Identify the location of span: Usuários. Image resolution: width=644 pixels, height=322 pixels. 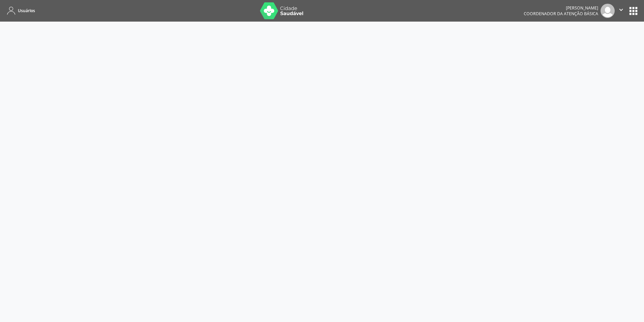
(26, 10).